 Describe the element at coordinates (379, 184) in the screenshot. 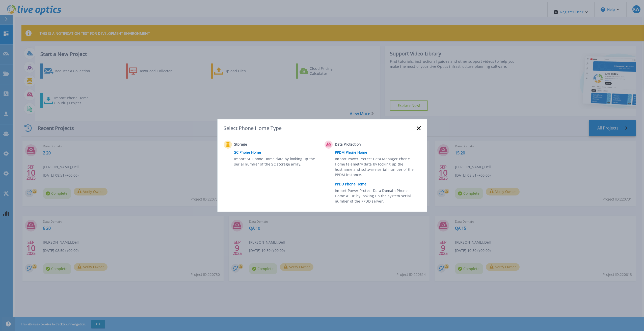

I see `a: PPDD Phone Home` at that location.